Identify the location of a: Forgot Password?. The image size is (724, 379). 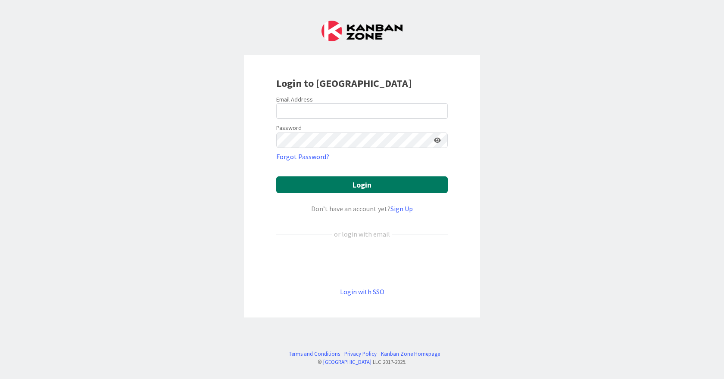
(302, 157).